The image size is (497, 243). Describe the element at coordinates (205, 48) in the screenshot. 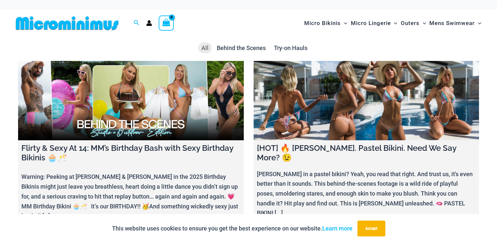

I see `span: All` at that location.